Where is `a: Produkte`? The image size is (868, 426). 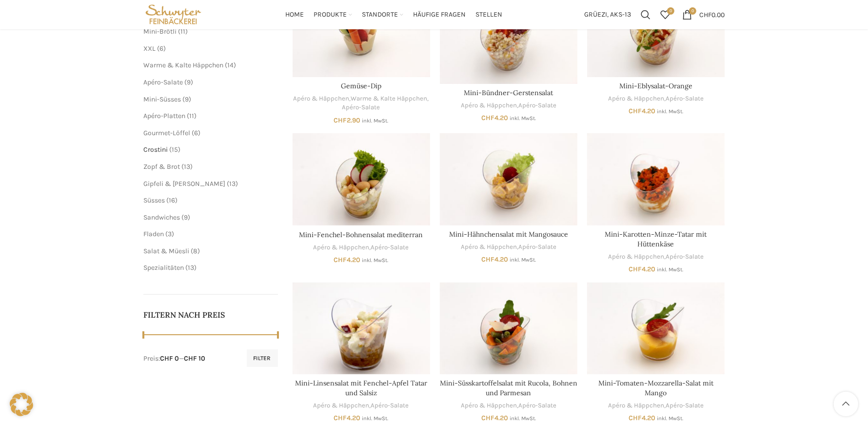 a: Produkte is located at coordinates (333, 15).